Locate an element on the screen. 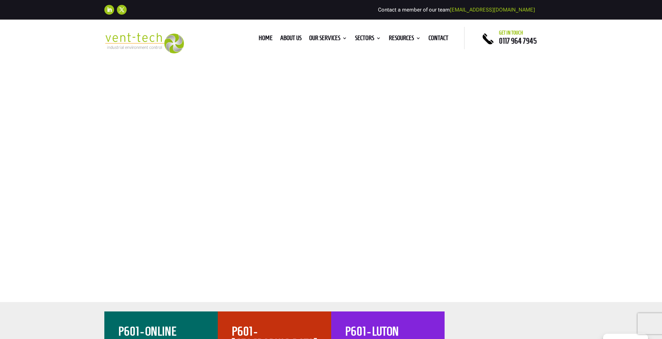 The image size is (662, 339). a: About us is located at coordinates (291, 39).